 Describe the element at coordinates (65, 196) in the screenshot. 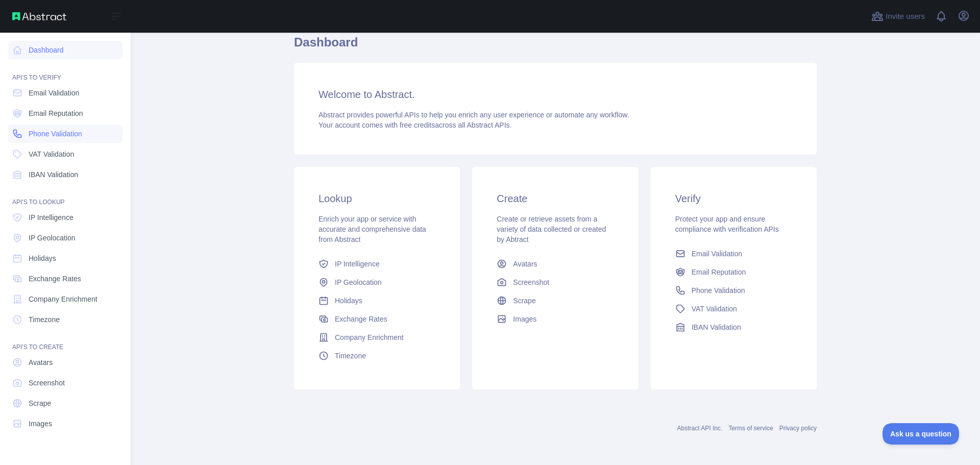

I see `div: API'S TO LOOKUP` at that location.